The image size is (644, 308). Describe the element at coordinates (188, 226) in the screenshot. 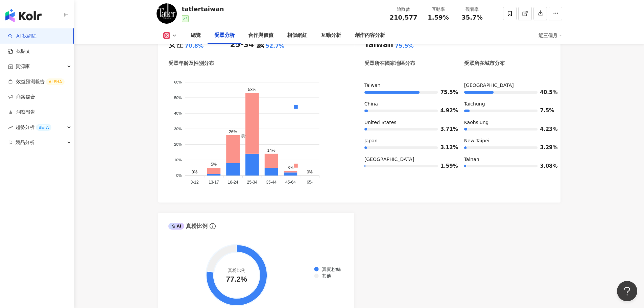

I see `div: 真粉比例` at that location.